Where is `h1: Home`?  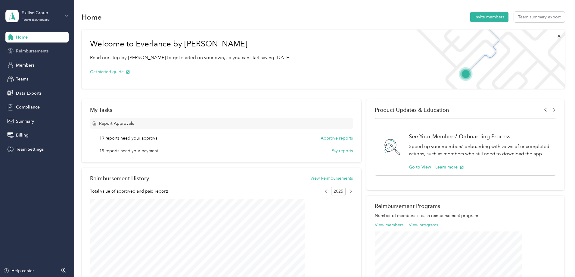
h1: Home is located at coordinates (92, 17).